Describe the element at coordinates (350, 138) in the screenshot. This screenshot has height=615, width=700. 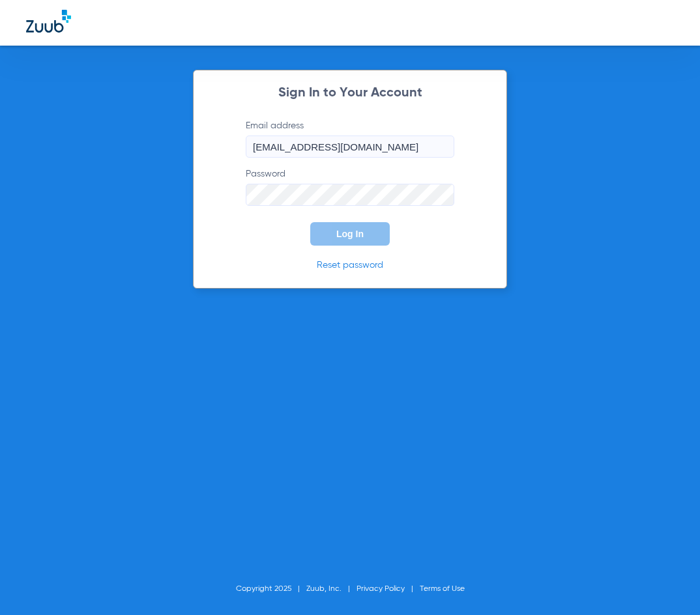
I see `label: Email address` at that location.